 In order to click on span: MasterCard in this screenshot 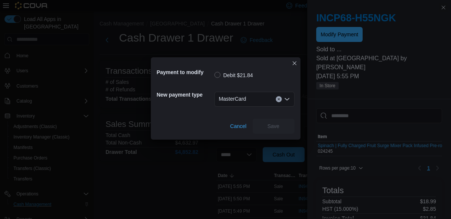, I will do `click(232, 99)`.